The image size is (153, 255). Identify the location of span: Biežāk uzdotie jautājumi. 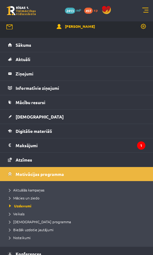
(31, 229).